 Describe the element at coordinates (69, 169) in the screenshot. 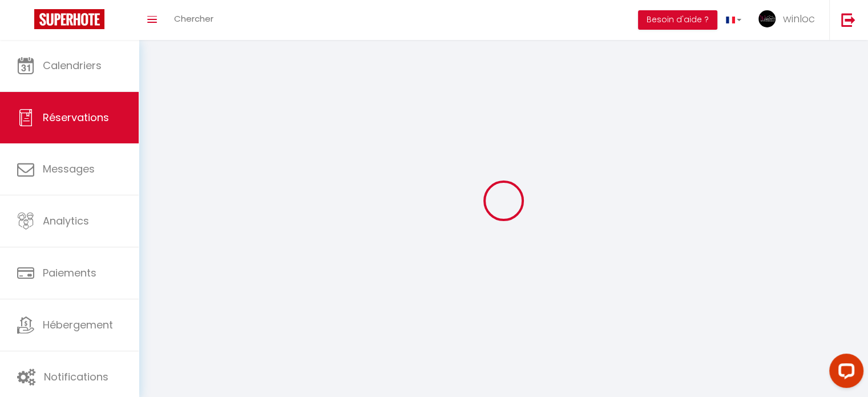

I see `span: Messages` at that location.